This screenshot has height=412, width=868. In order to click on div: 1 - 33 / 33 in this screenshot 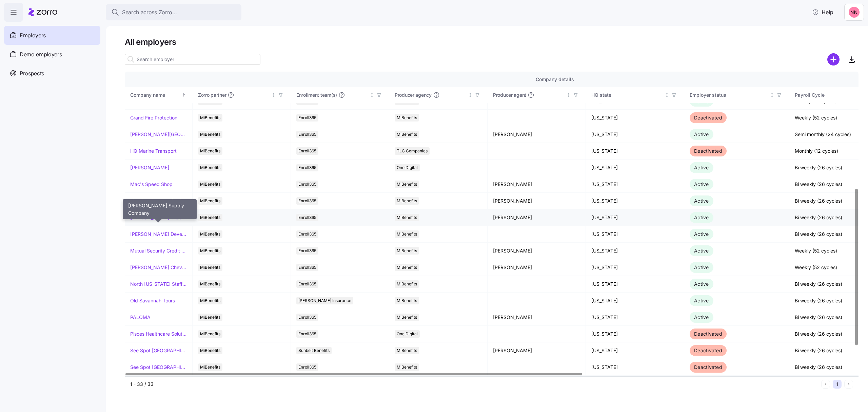, I will do `click(475, 384)`.